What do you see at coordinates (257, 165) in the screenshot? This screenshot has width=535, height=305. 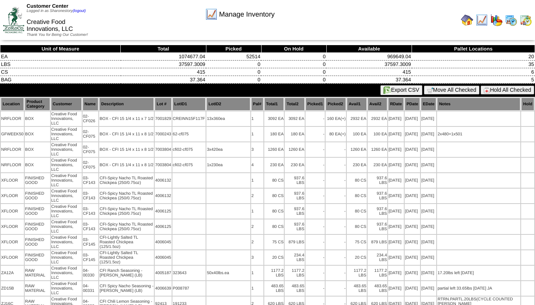 I see `td: 4` at bounding box center [257, 165].